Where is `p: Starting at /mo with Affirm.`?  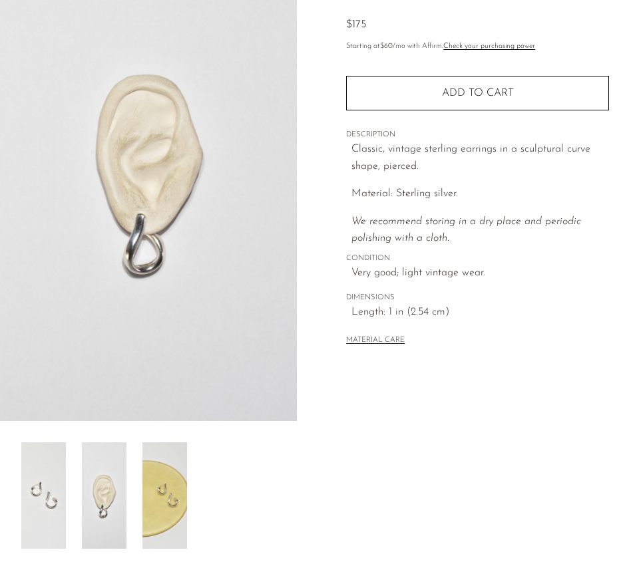
p: Starting at /mo with Affirm. is located at coordinates (477, 47).